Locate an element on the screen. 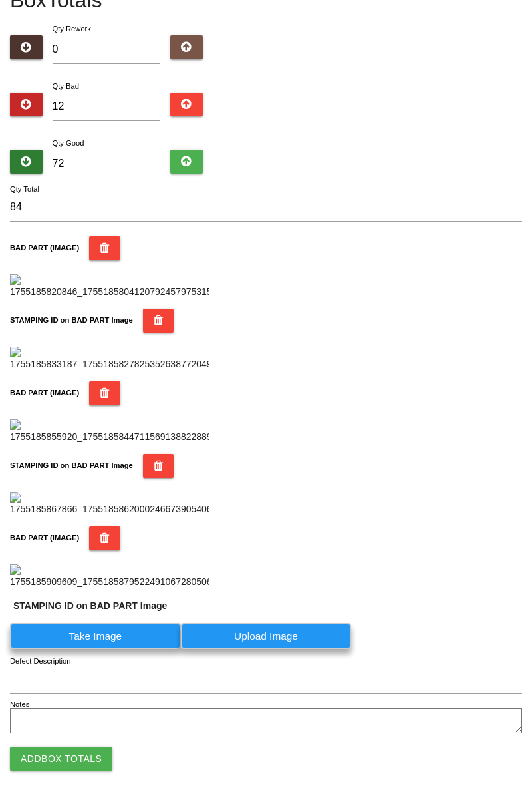  label: Qty Rework is located at coordinates (72, 28).